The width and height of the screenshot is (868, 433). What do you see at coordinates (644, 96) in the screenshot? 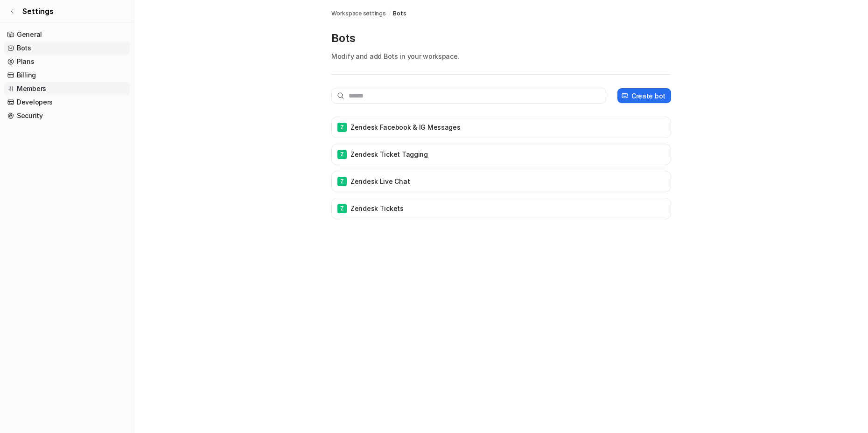
I see `button: Create bot` at bounding box center [644, 96].